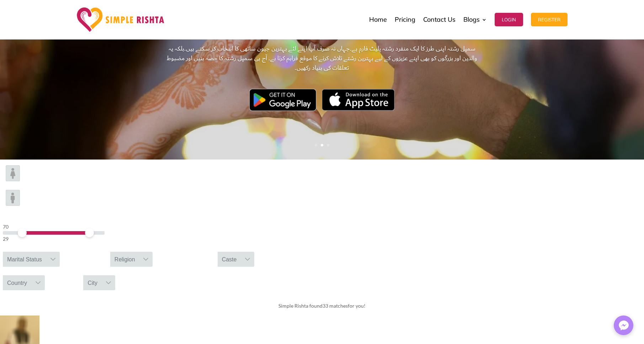 The width and height of the screenshot is (644, 344). I want to click on img: Google Play, so click(283, 99).